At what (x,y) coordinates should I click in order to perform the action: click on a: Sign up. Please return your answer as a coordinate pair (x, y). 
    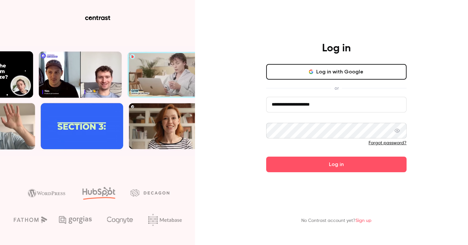
    Looking at the image, I should click on (363, 221).